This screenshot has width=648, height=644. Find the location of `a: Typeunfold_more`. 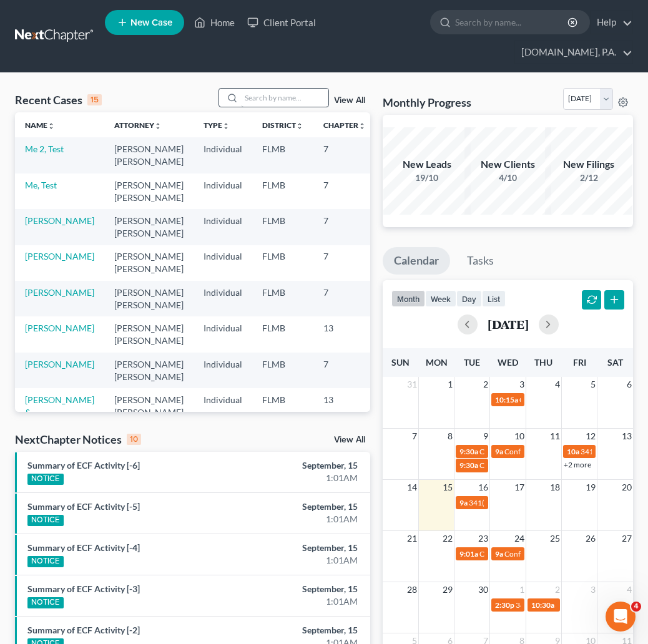

a: Typeunfold_more is located at coordinates (217, 125).